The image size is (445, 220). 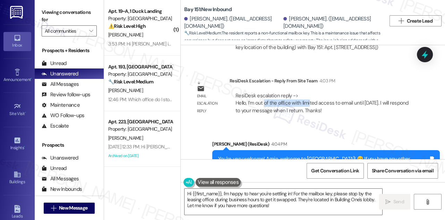 What do you see at coordinates (324, 82) in the screenshot?
I see `div: ResiDesk Escalation - Reply From Site Team` at bounding box center [324, 82].